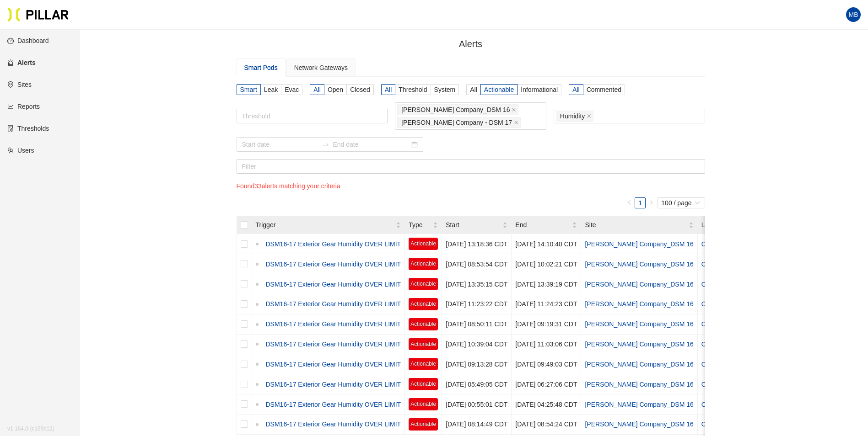 The height and width of the screenshot is (436, 868). What do you see at coordinates (724, 285) in the screenshot?
I see `a: COLO 4.4 UPM` at bounding box center [724, 285].